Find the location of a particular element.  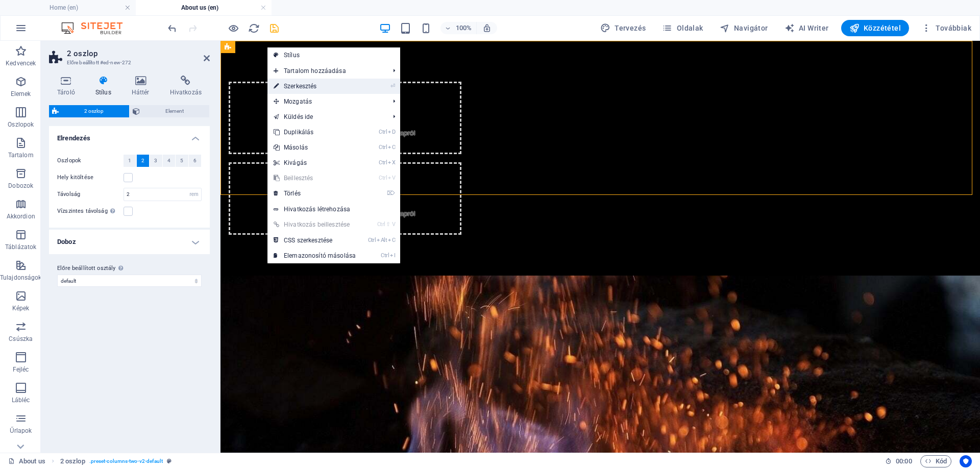

h3: Előre beállított #ed-new-272 is located at coordinates (128, 63).